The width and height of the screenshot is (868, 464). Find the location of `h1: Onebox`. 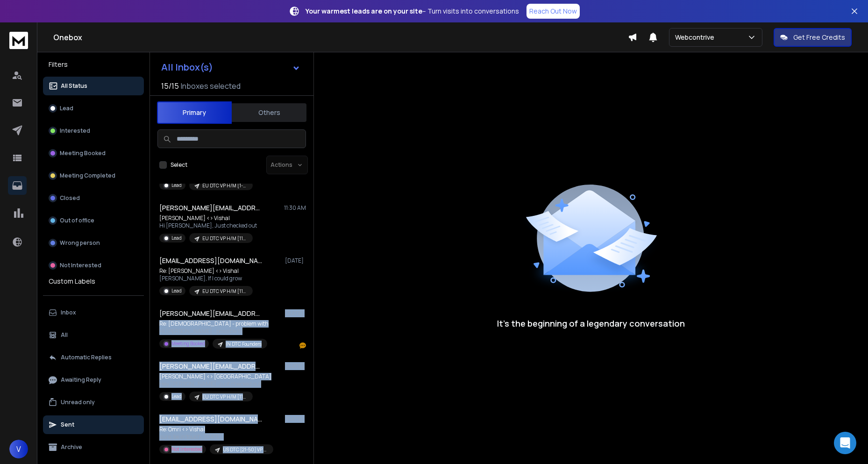

h1: Onebox is located at coordinates (341, 37).